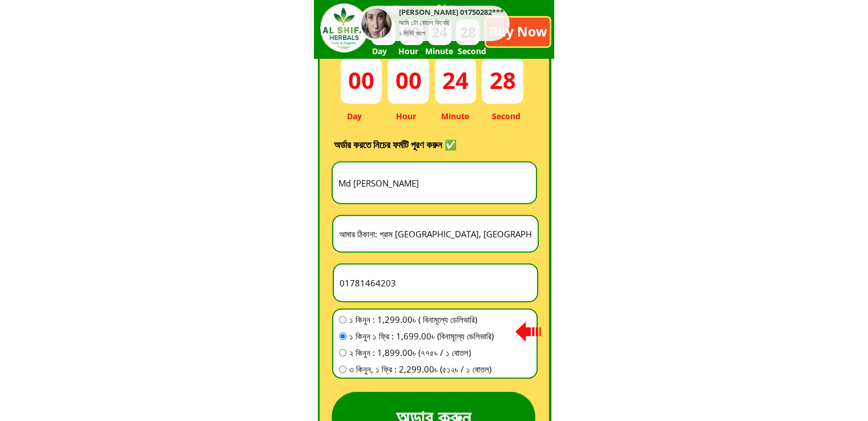 Image resolution: width=868 pixels, height=421 pixels. What do you see at coordinates (421, 352) in the screenshot?
I see `span: ২ কিনুন : 1,899.00৳ (৭৭৫৳ / ১ বোতল)` at bounding box center [421, 352].